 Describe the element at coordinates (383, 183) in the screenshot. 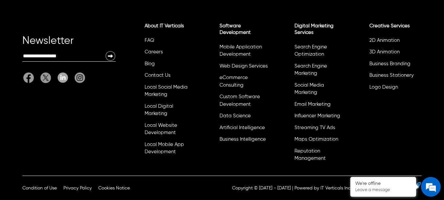

I see `div: We're offline` at that location.